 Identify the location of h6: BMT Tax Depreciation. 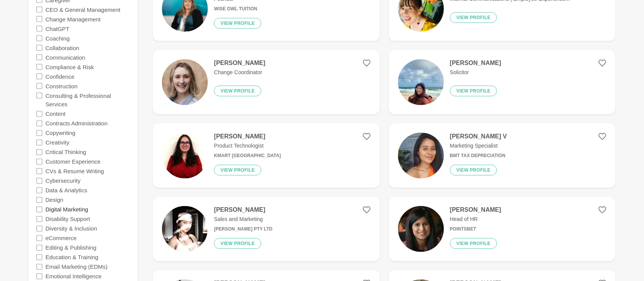
(478, 156).